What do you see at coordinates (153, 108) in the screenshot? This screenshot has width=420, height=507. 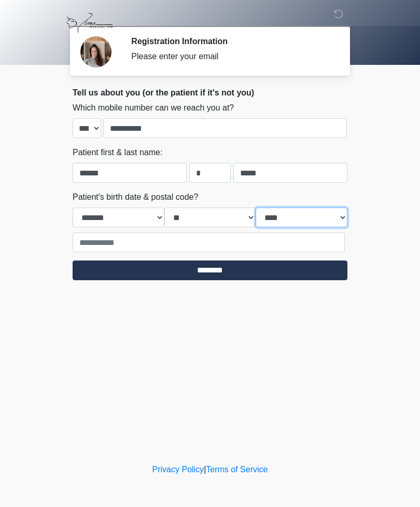 I see `label: Which mobile number can we reach you at?` at bounding box center [153, 108].